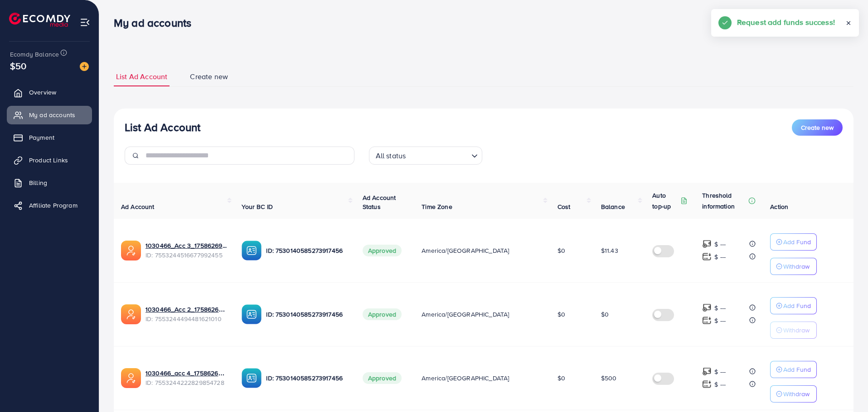  Describe the element at coordinates (142, 77) in the screenshot. I see `span: List Ad Account` at that location.